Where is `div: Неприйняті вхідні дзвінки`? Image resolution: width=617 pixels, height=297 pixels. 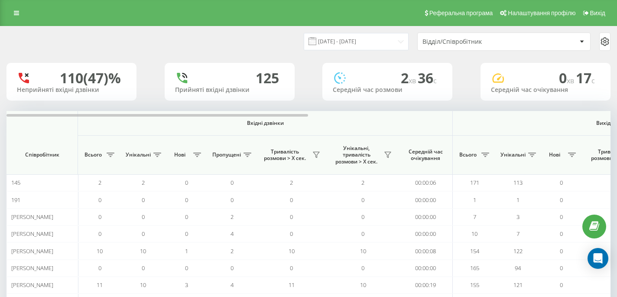 div: Неприйняті вхідні дзвінки is located at coordinates (72, 90).